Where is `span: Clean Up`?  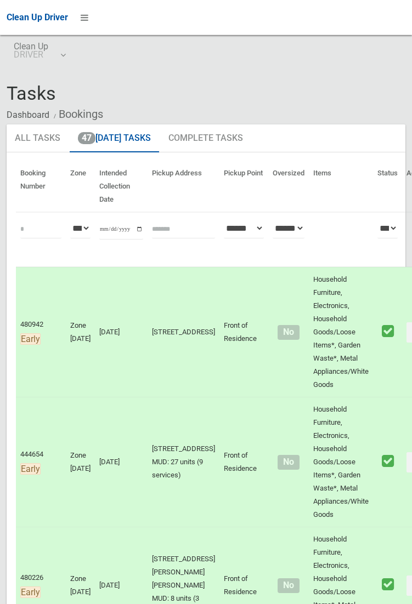
span: Clean Up is located at coordinates (39, 50).